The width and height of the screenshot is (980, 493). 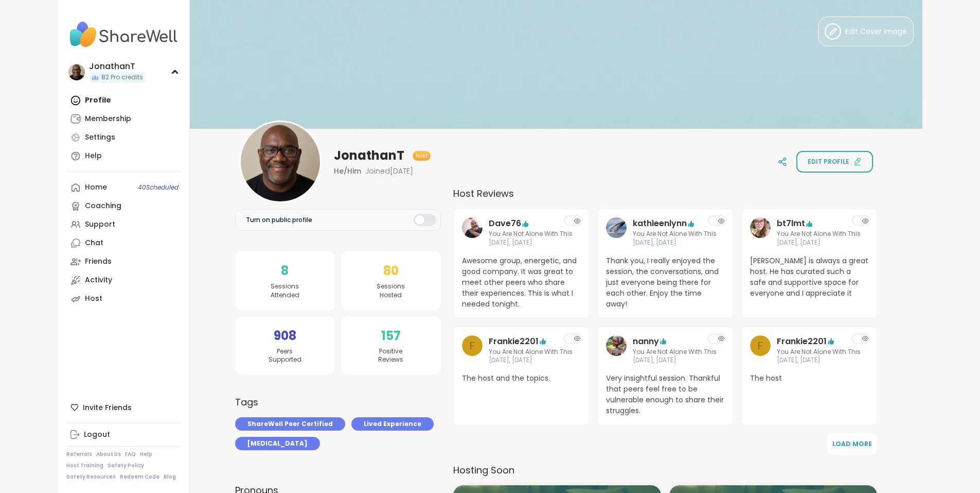 What do you see at coordinates (369, 155) in the screenshot?
I see `span: JonathanT` at bounding box center [369, 155].